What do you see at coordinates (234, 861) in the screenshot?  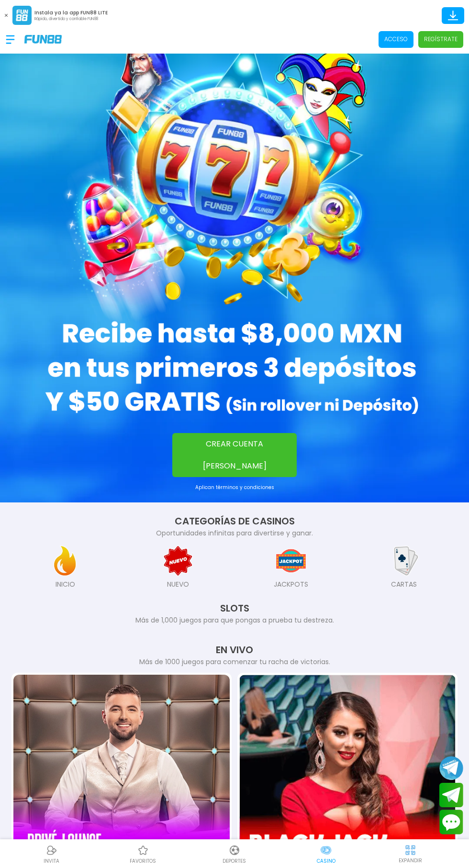 I see `p: Deportes` at bounding box center [234, 861].